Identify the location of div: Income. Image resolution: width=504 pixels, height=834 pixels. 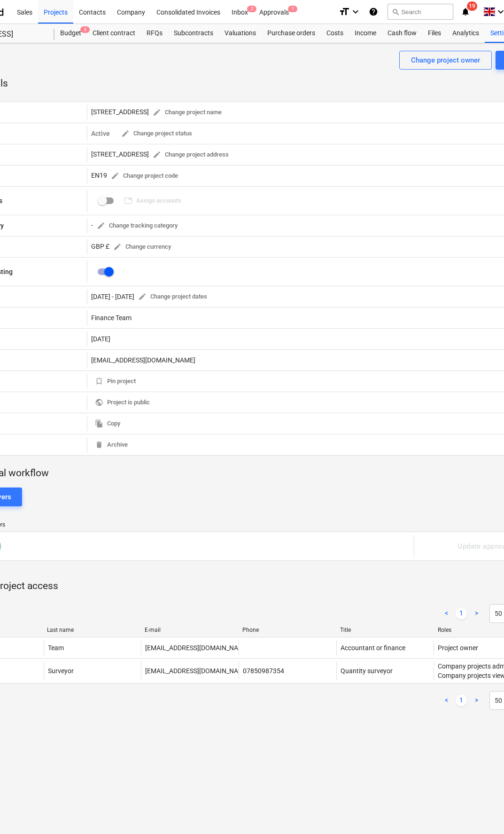
(366, 33).